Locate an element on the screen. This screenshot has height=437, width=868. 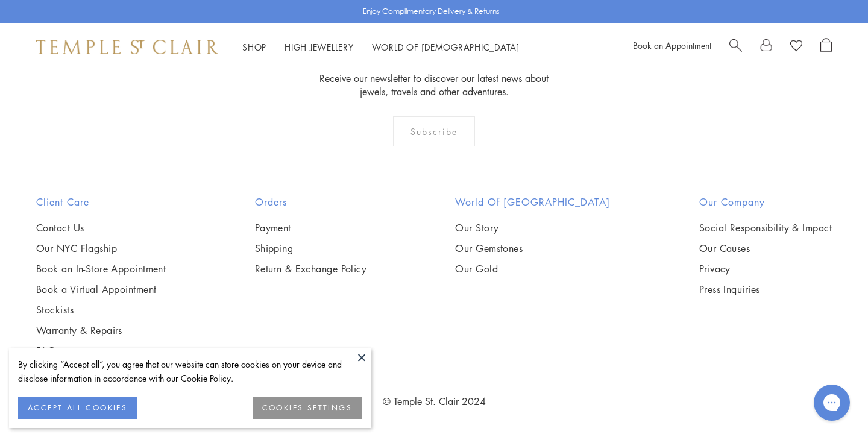
button: Gorgias live chat is located at coordinates (24, 23).